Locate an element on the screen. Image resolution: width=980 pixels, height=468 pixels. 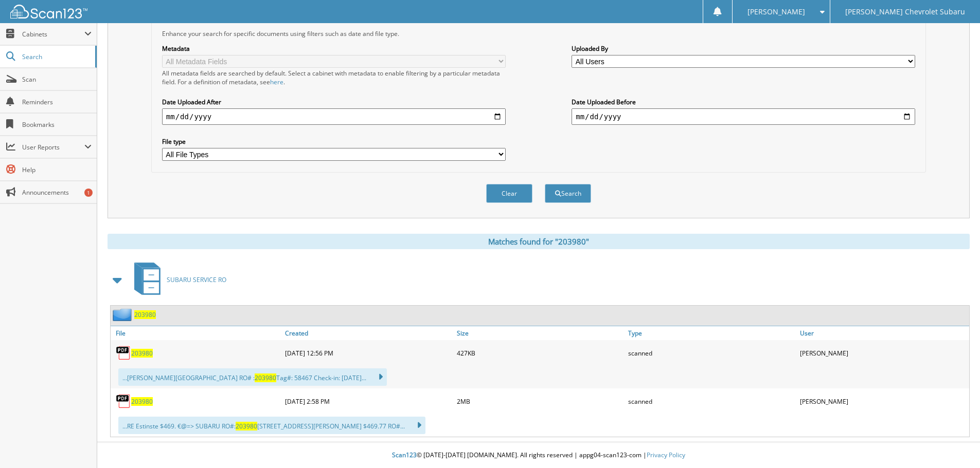
div: 1 is located at coordinates (89, 193).